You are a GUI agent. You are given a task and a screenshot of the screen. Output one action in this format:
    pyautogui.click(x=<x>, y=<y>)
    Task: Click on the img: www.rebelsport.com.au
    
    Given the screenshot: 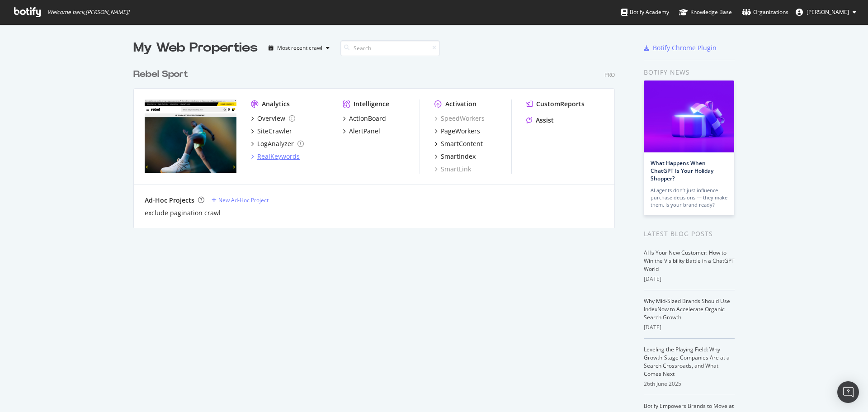 What is the action you would take?
    pyautogui.click(x=190, y=136)
    